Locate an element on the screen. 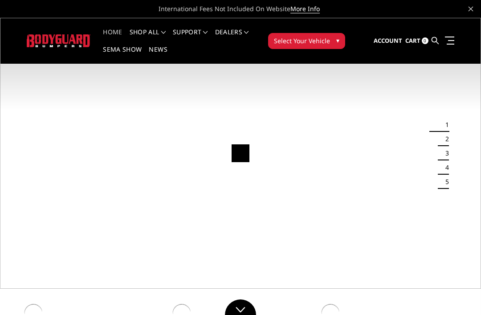  span: Select Your Vehicle is located at coordinates (302, 41).